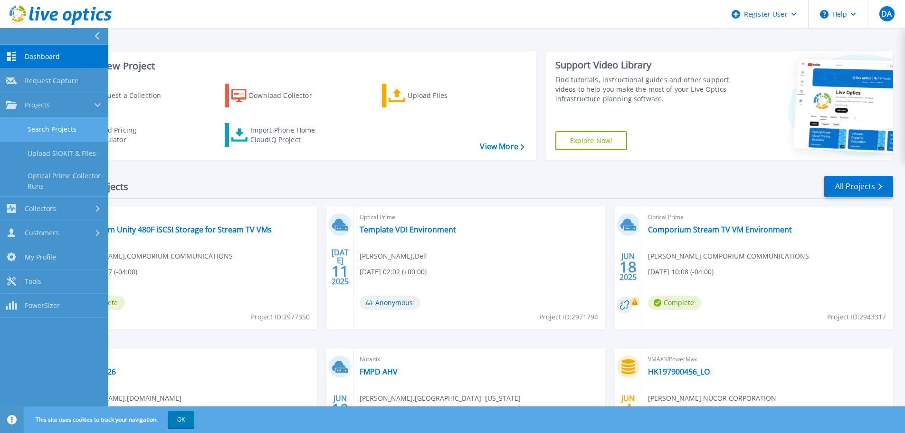  What do you see at coordinates (277, 95) in the screenshot?
I see `a: Download Collector` at bounding box center [277, 95].